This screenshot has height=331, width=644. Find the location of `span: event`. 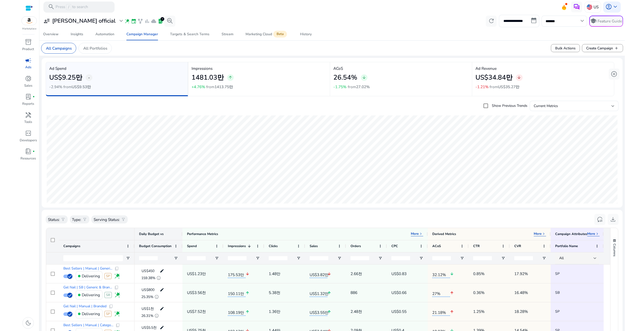

span: event is located at coordinates (134, 21).